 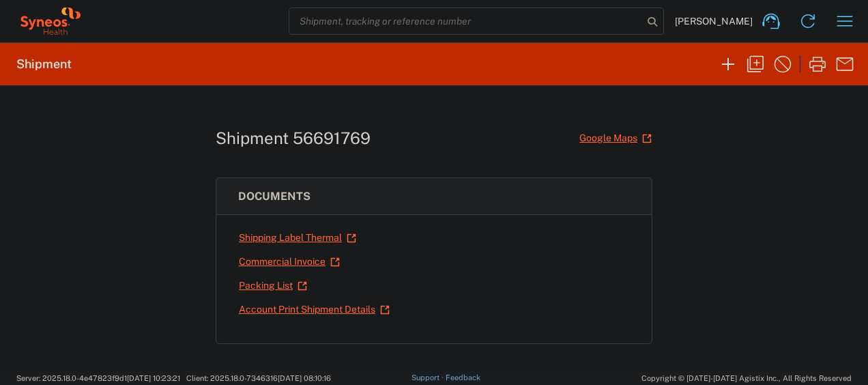 What do you see at coordinates (273, 285) in the screenshot?
I see `a: Packing List` at bounding box center [273, 285].